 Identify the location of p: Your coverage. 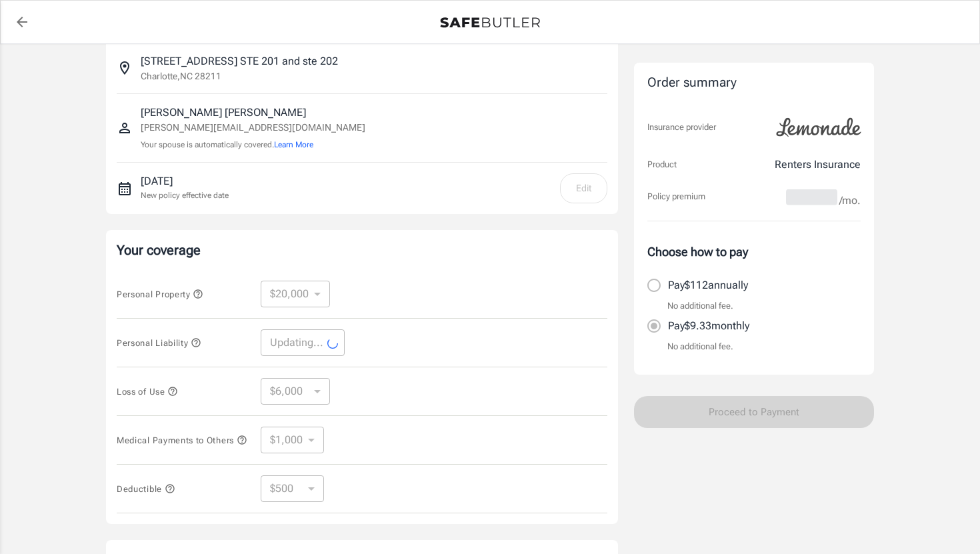
(362, 249).